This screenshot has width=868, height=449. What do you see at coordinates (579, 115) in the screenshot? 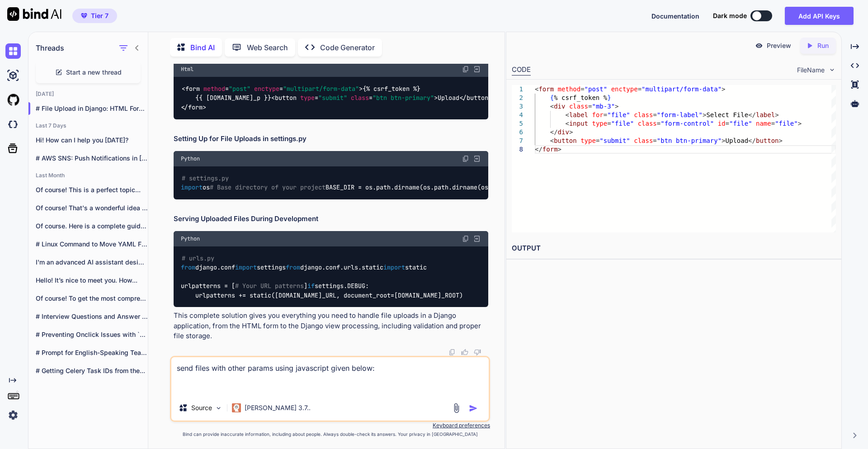
I see `span: label` at bounding box center [579, 115].